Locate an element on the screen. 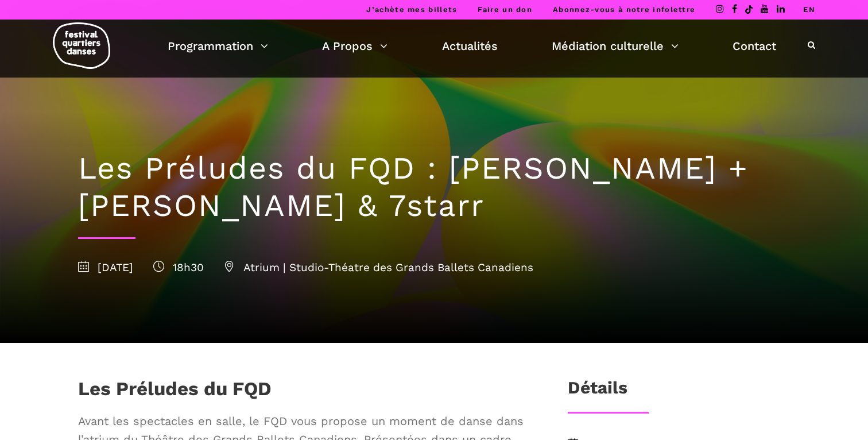 Image resolution: width=868 pixels, height=440 pixels. h1: Les Préludes du FQD is located at coordinates (175, 391).